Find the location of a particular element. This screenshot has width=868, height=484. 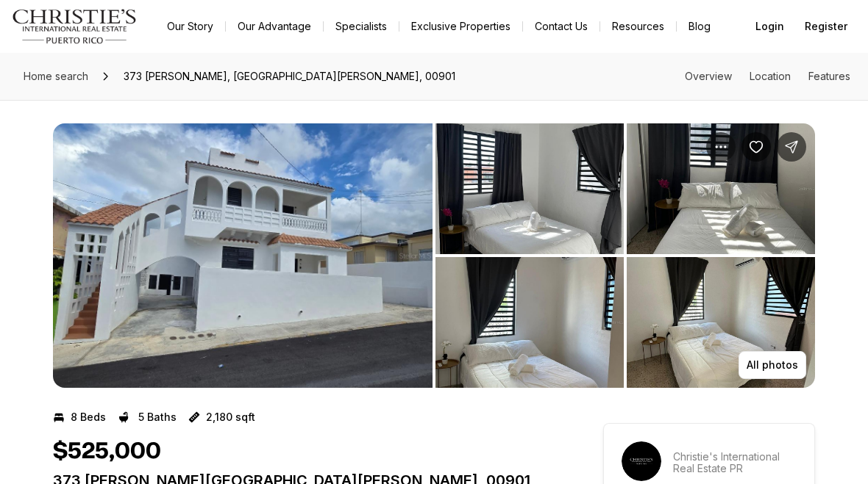

button: Contact Us is located at coordinates (561, 26).